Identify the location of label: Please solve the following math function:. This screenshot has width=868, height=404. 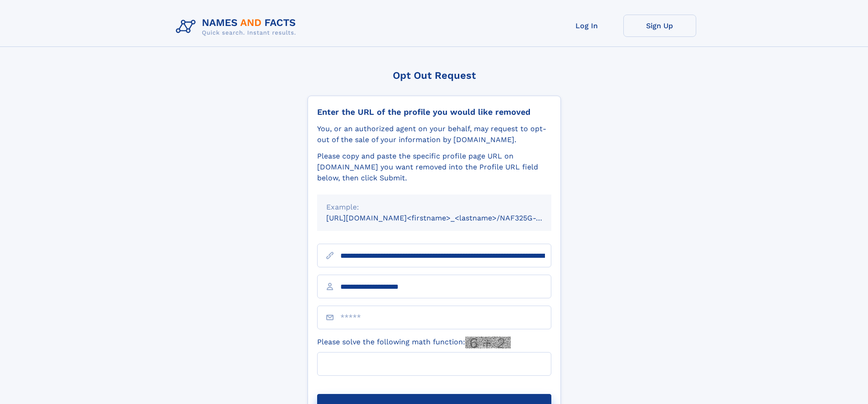
(414, 343).